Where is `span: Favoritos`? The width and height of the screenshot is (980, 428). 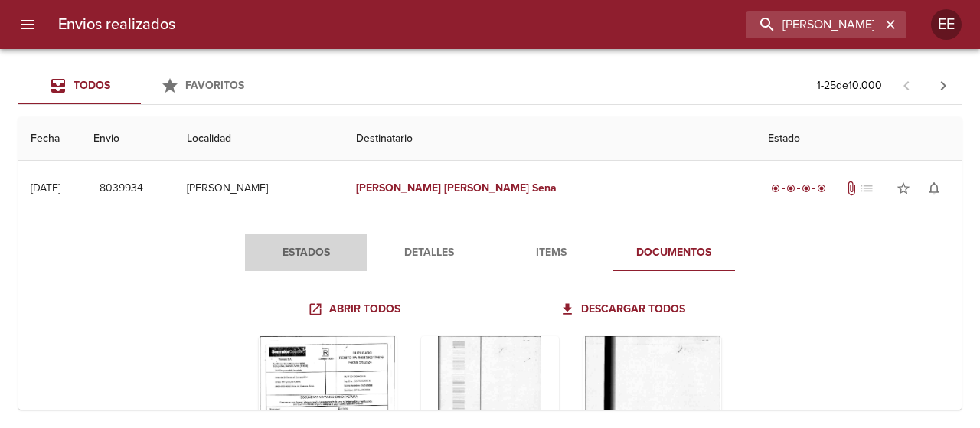
span: Favoritos is located at coordinates (214, 85).